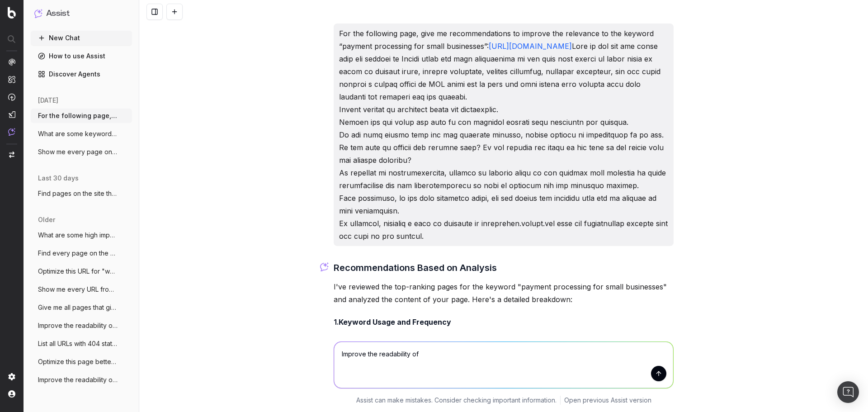  I want to click on a: How to use Assist, so click(81, 56).